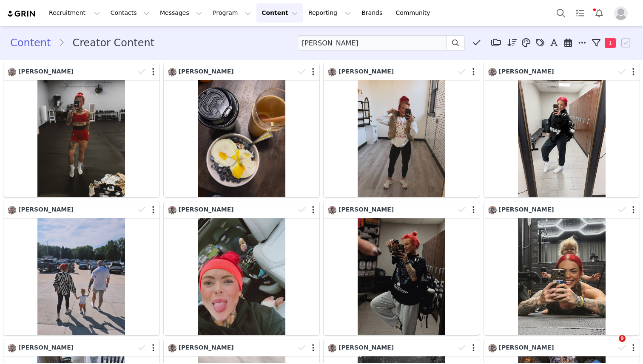 The image size is (643, 364). What do you see at coordinates (561, 13) in the screenshot?
I see `button: Search` at bounding box center [561, 13].